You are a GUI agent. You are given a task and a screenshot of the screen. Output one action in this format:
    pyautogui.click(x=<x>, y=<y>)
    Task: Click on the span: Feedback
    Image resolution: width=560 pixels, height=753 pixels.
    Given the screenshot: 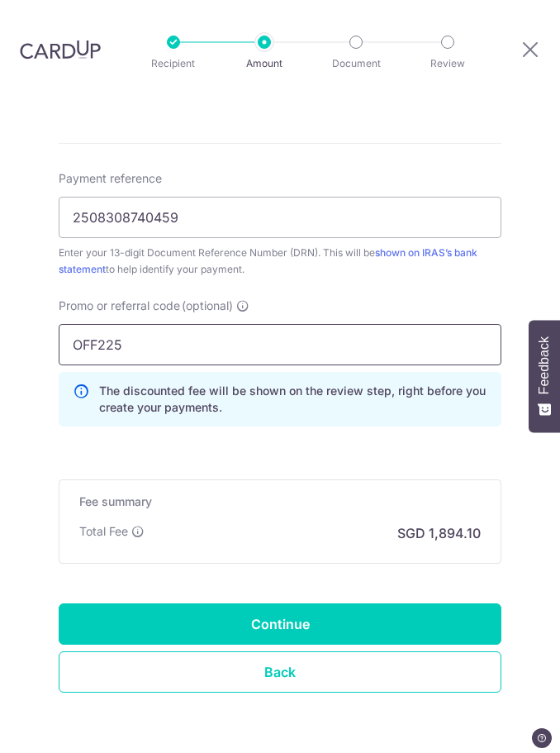 What is the action you would take?
    pyautogui.click(x=544, y=365)
    